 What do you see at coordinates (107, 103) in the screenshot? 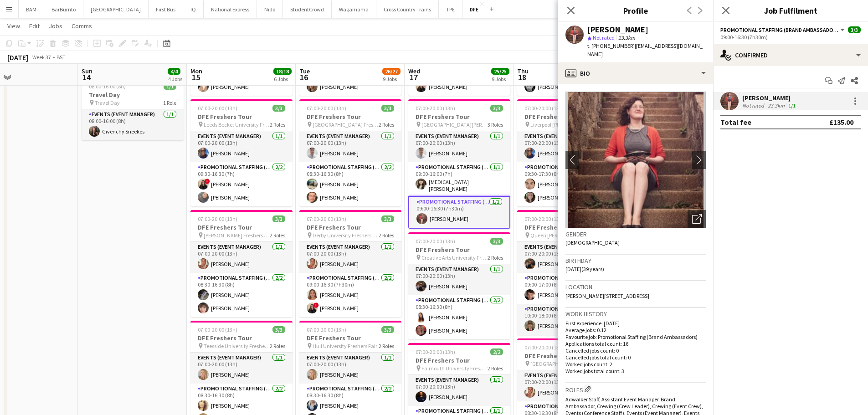
I see `span: Travel Day` at bounding box center [107, 103].